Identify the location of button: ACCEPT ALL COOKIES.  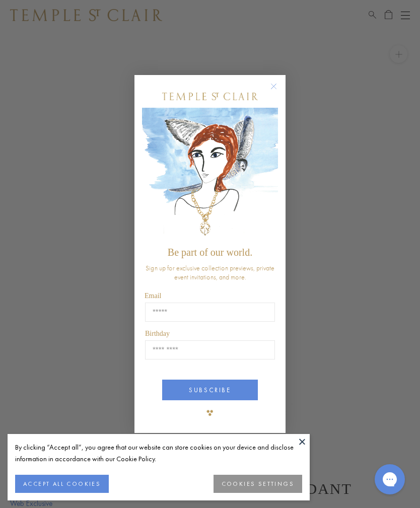
(62, 483).